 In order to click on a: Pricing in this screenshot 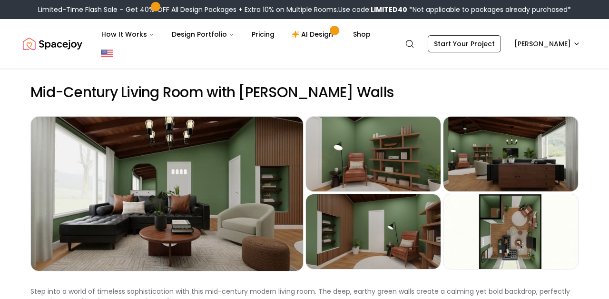, I will do `click(263, 34)`.